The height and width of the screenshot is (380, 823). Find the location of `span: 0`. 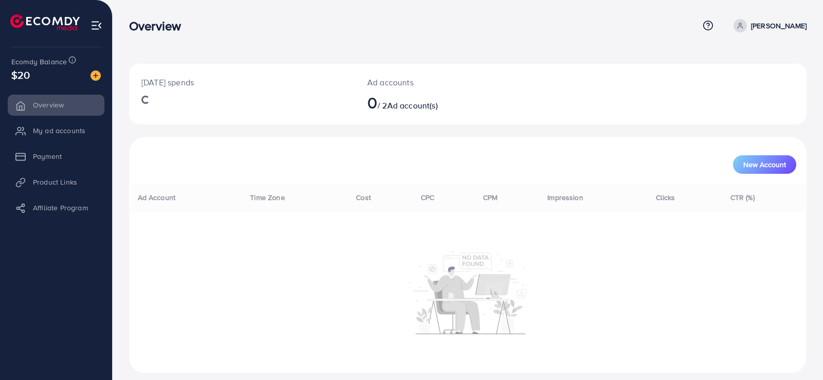

span: 0 is located at coordinates (372, 102).